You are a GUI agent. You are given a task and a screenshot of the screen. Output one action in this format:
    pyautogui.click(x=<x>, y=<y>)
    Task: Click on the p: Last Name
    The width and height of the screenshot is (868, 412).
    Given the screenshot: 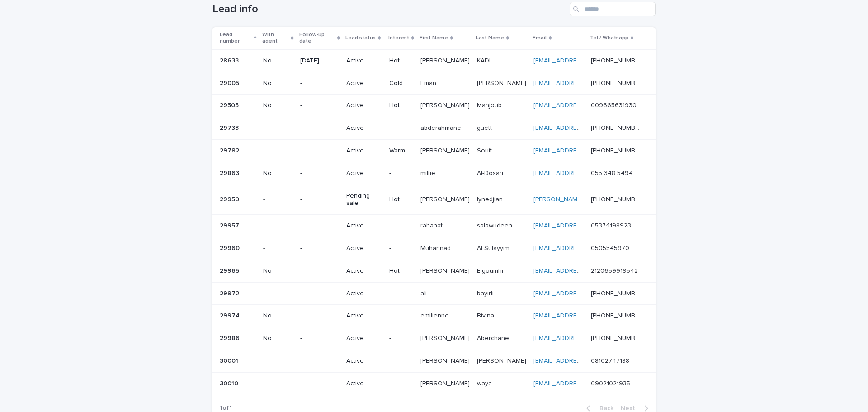 What is the action you would take?
    pyautogui.click(x=490, y=38)
    